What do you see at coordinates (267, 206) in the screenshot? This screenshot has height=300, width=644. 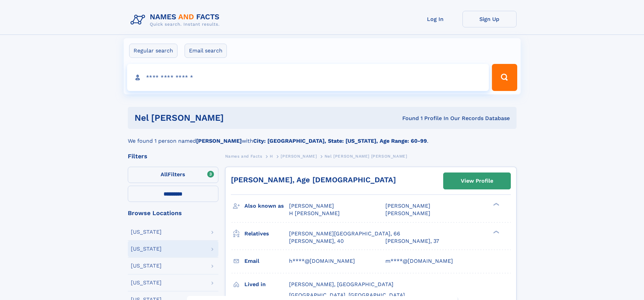 I see `h3: Also known as` at bounding box center [267, 206].